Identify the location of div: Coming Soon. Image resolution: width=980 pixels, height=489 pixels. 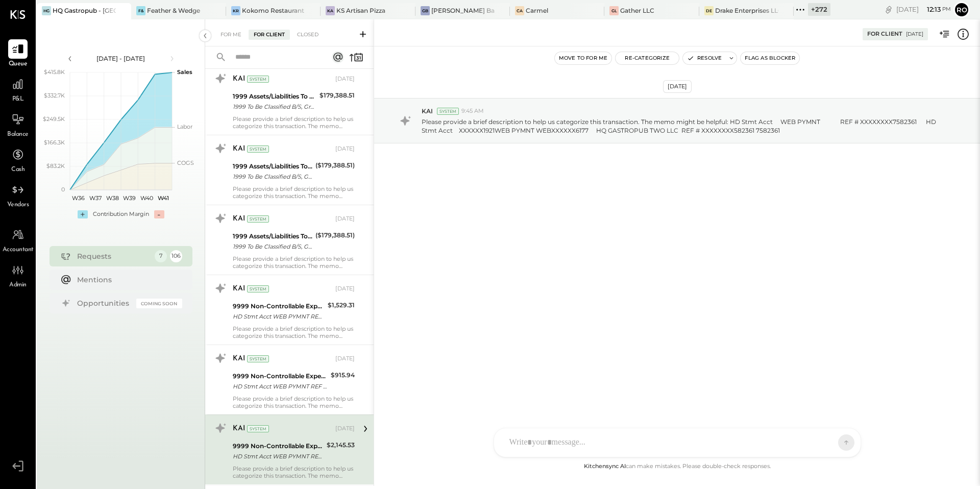
(159, 303).